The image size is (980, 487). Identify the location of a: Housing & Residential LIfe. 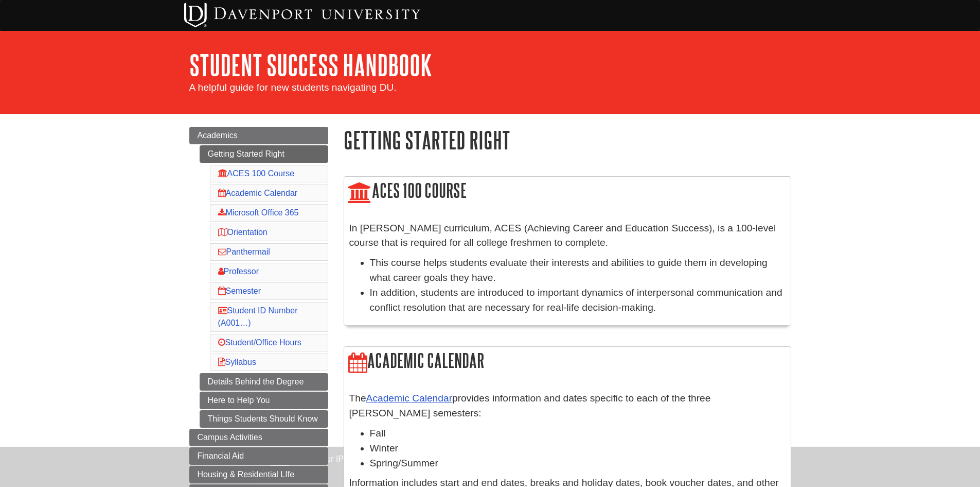
(259, 474).